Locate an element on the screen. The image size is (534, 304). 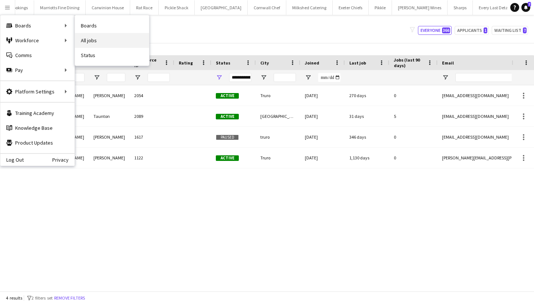
button: Everyone366 is located at coordinates (435, 30).